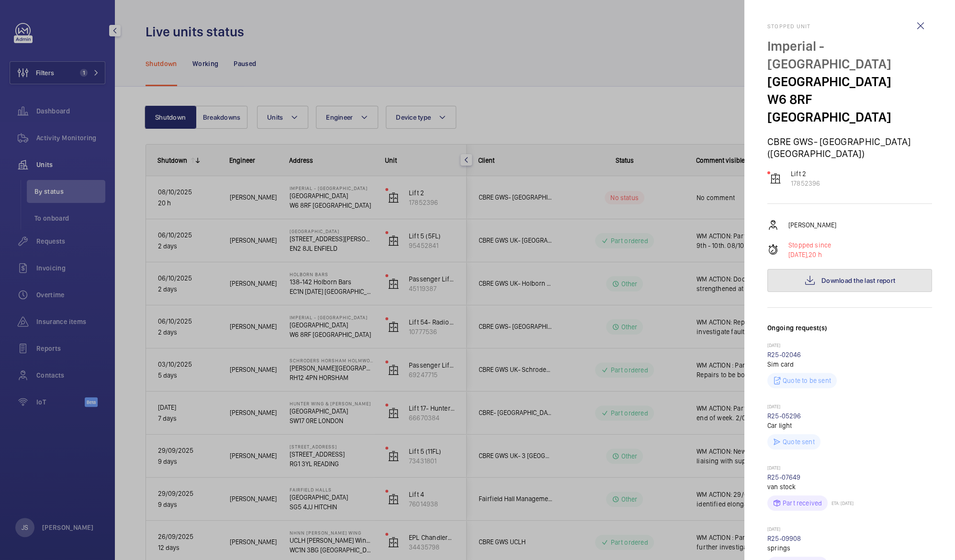  Describe the element at coordinates (858, 280) in the screenshot. I see `span: Download the last report` at that location.